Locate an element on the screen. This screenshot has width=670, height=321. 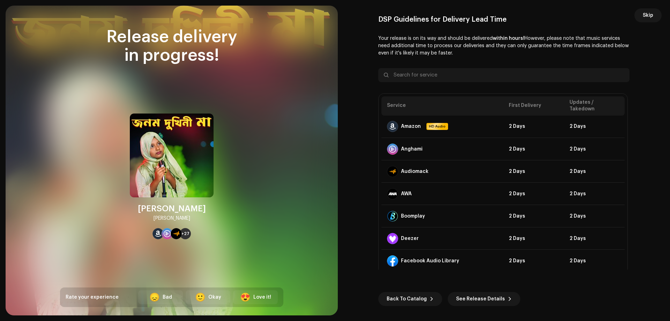
div: Okay is located at coordinates (215, 297).